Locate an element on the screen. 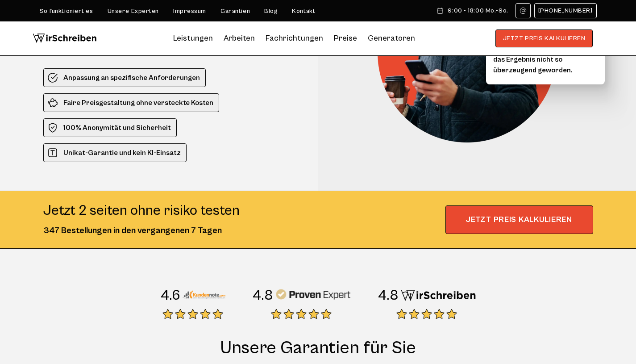 The height and width of the screenshot is (364, 636). span: 9:00 - 18:00 Mo.-So. is located at coordinates (477, 11).